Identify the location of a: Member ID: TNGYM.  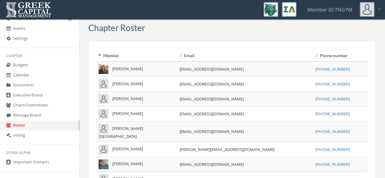
(330, 10).